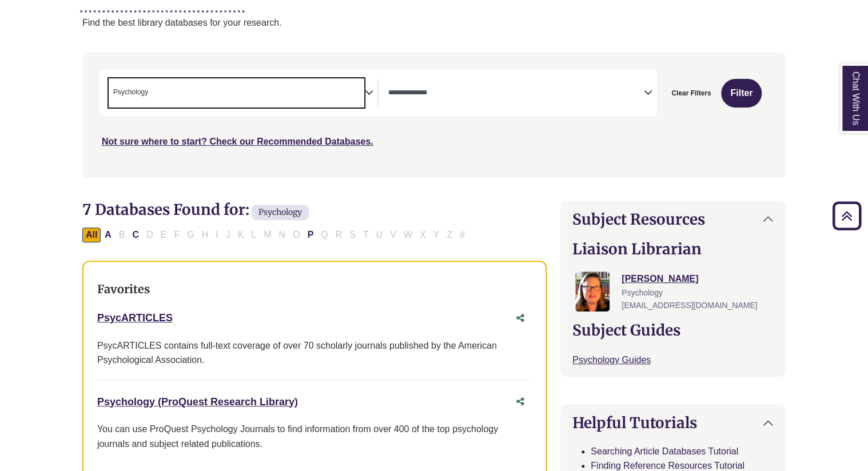  I want to click on div: Alpha-list to filter by first letter of database name, so click(275, 233).